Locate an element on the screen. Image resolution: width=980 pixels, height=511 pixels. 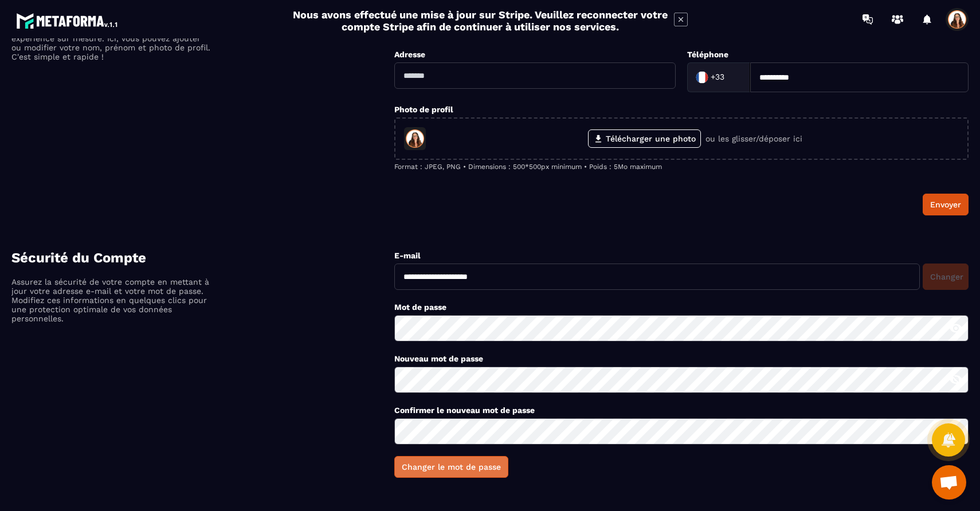
label: Adresse is located at coordinates (410, 54).